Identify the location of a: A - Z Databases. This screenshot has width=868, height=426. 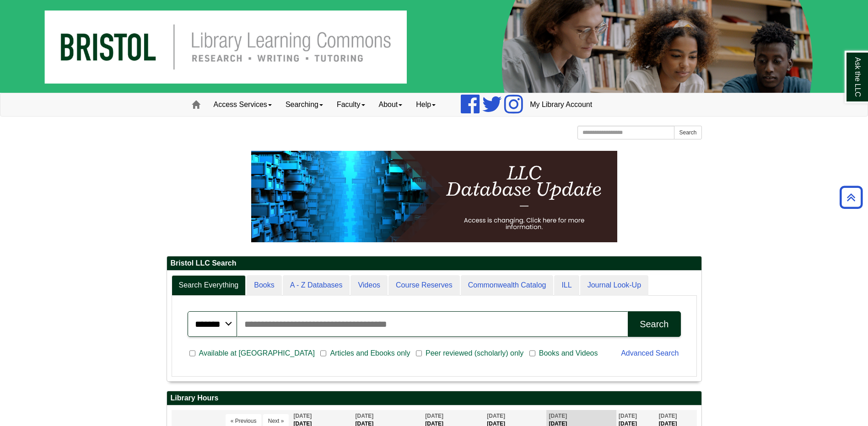
(317, 286).